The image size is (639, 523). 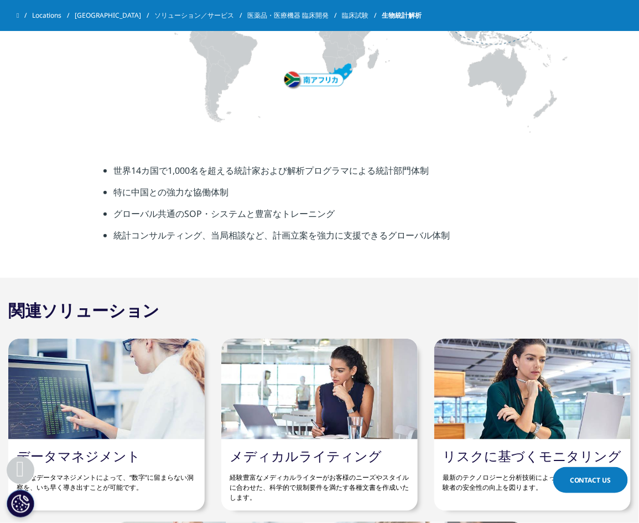 What do you see at coordinates (53, 15) in the screenshot?
I see `a: Locations` at bounding box center [53, 15].